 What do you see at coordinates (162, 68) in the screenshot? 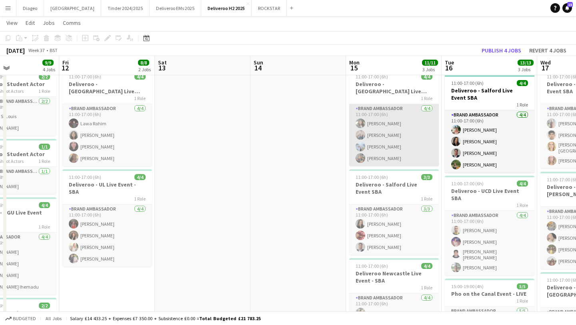
I see `span: 13` at bounding box center [162, 68].